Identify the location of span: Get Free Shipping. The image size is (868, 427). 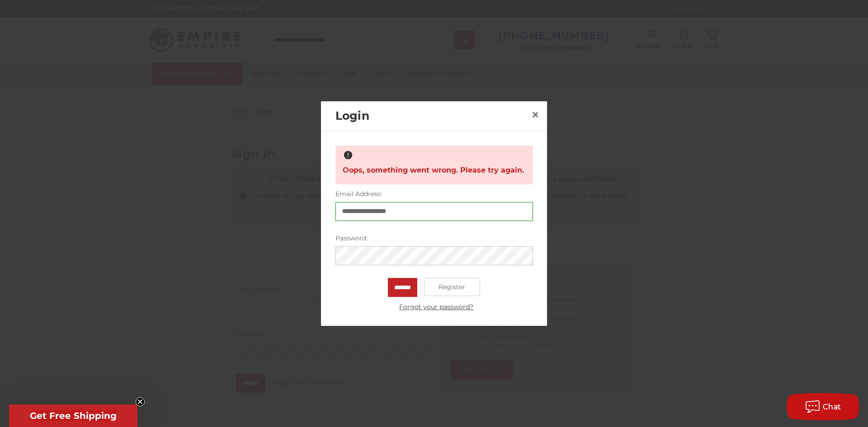
(73, 416).